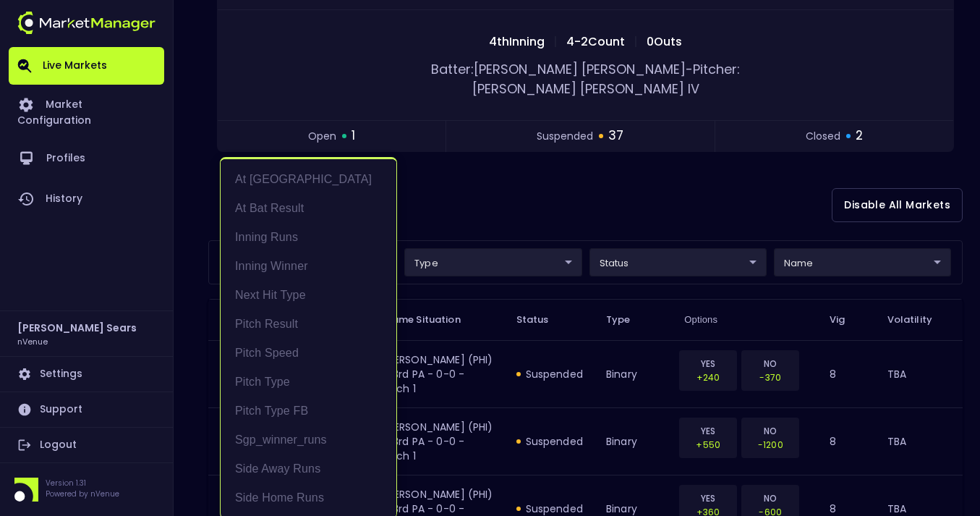 The height and width of the screenshot is (516, 980). What do you see at coordinates (308, 498) in the screenshot?
I see `li: Side Home Runs` at bounding box center [308, 498].